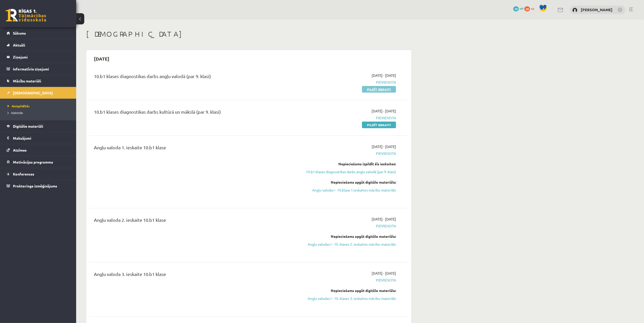 The height and width of the screenshot is (323, 644). Describe the element at coordinates (38, 174) in the screenshot. I see `a: Konferences` at that location.